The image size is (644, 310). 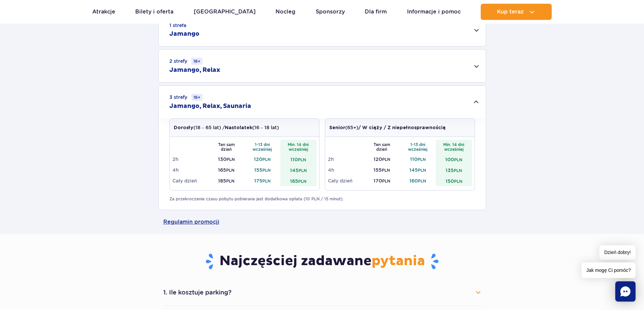 What do you see at coordinates (238, 128) in the screenshot?
I see `strong: Nastolatek` at bounding box center [238, 128].